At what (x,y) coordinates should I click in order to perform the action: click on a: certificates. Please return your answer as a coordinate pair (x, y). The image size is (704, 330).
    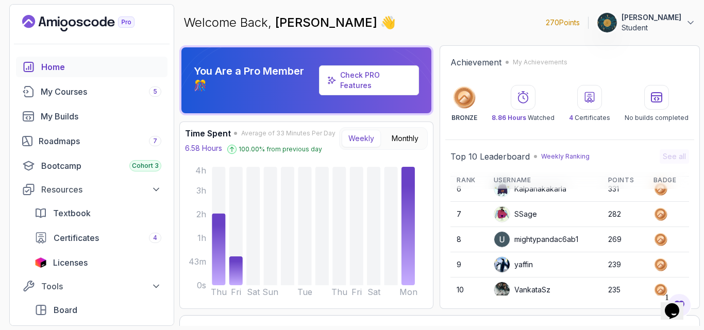
    Looking at the image, I should click on (98, 238).